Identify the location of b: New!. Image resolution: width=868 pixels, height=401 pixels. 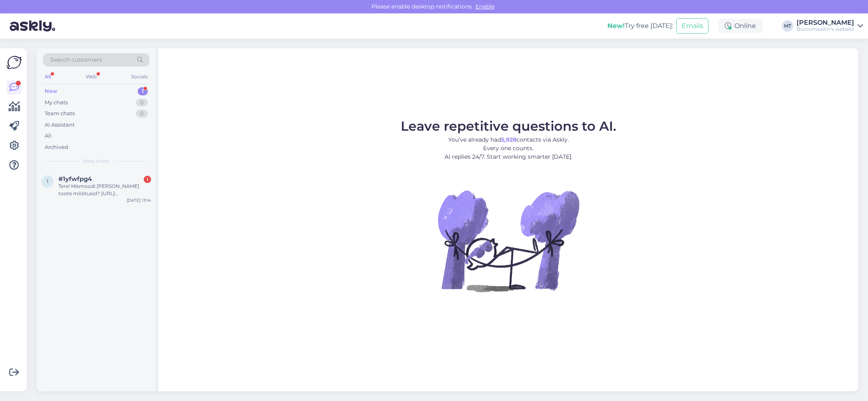
(616, 25).